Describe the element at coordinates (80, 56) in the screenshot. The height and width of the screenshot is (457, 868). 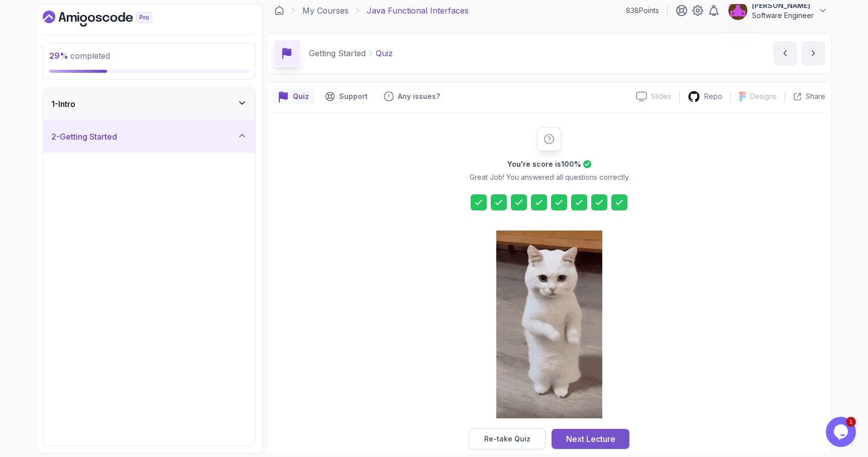
I see `span: completed` at that location.